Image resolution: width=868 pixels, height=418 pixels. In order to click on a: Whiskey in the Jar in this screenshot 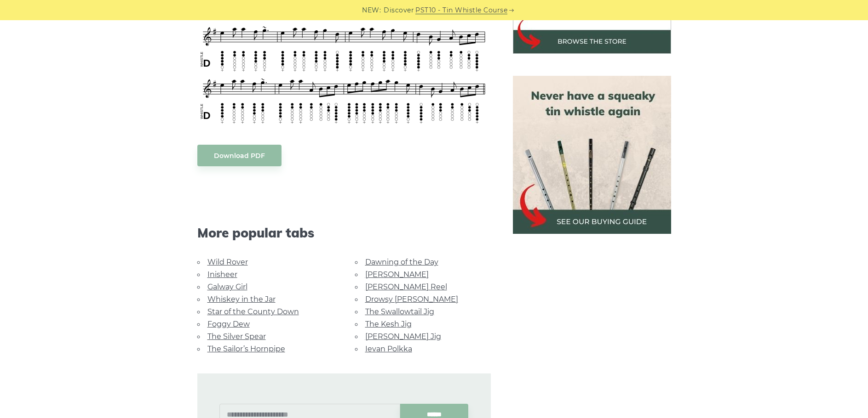, I will do `click(241, 299)`.